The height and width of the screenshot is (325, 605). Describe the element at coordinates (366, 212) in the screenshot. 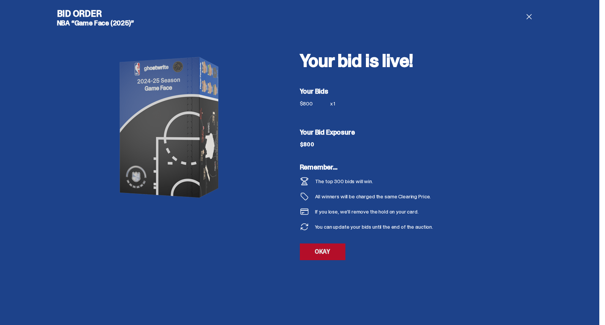

I see `div: If you lose, we’ll remove the hold on your card.` at that location.